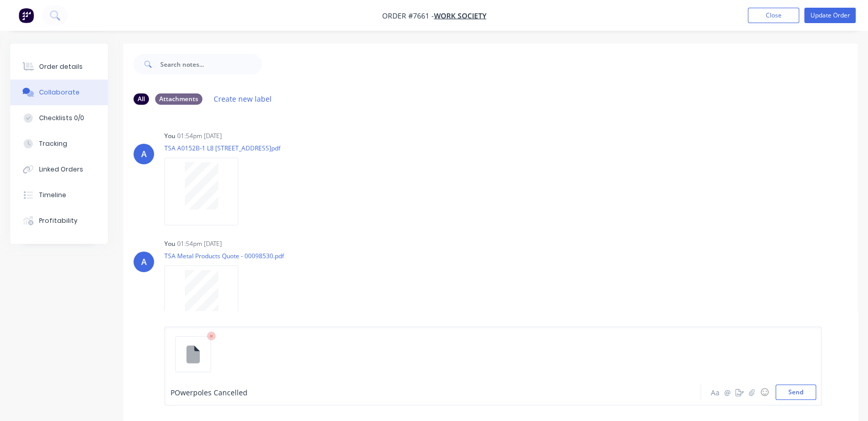 The width and height of the screenshot is (868, 421). Describe the element at coordinates (830, 16) in the screenshot. I see `button: Update Order` at that location.